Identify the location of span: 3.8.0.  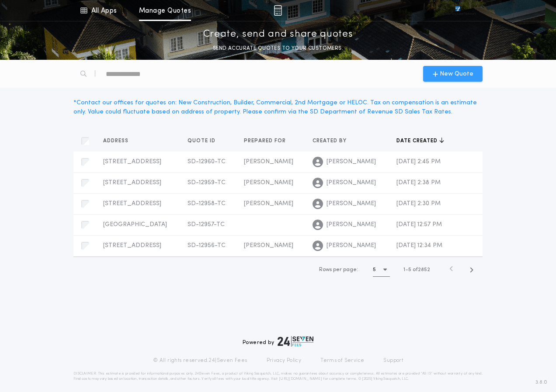
(541, 382).